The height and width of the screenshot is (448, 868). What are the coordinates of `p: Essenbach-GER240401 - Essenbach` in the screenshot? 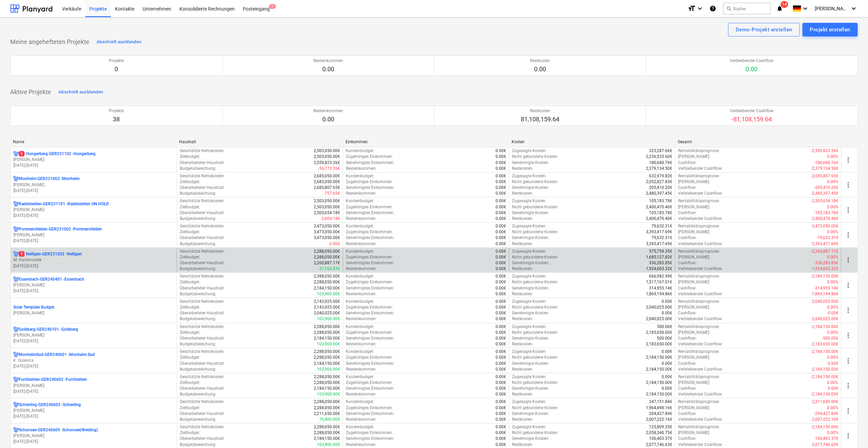 It's located at (51, 279).